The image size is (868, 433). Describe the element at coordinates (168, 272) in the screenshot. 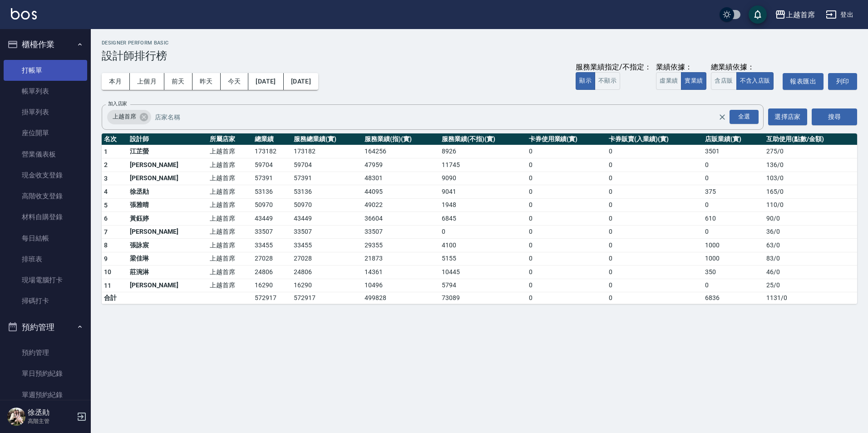

I see `td: 莊涴淋` at that location.